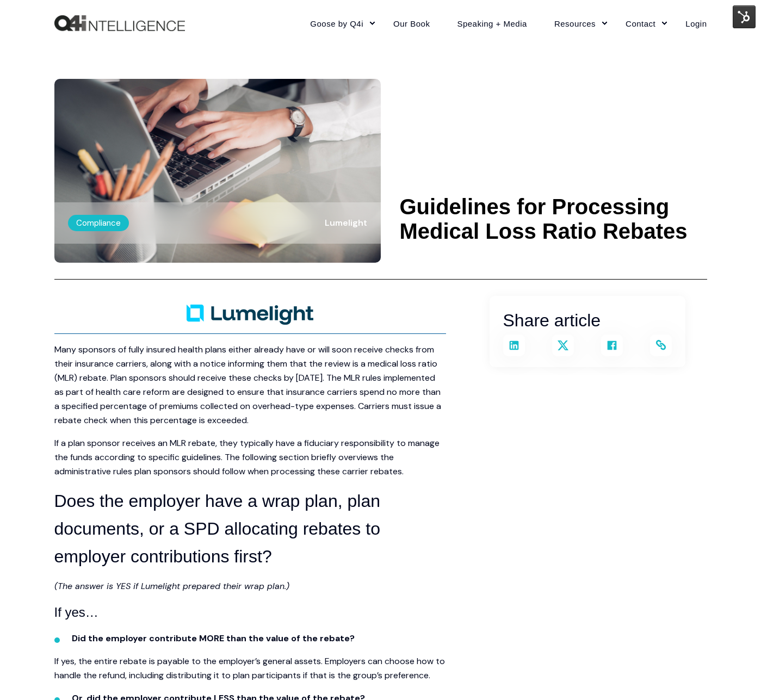  I want to click on img: Lumelight-Logo-Primary-RGB, so click(249, 315).